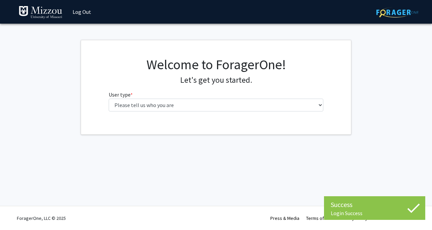 This screenshot has height=230, width=432. Describe the element at coordinates (375, 204) in the screenshot. I see `div: Success` at that location.